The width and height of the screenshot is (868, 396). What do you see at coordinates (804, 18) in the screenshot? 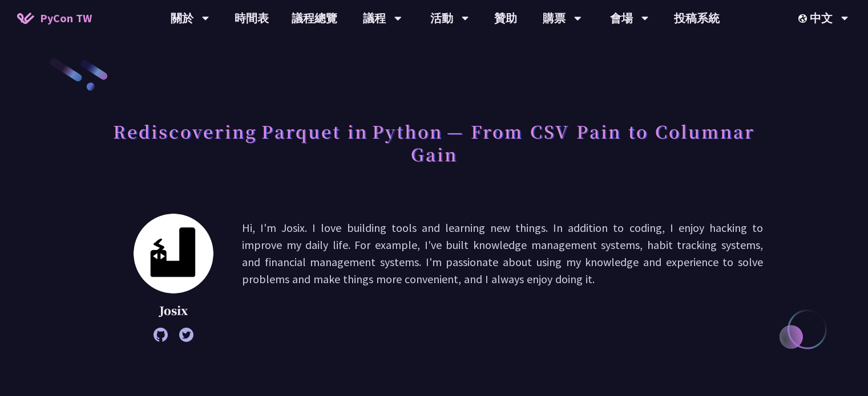
I see `img: Locale Icon` at bounding box center [804, 18].